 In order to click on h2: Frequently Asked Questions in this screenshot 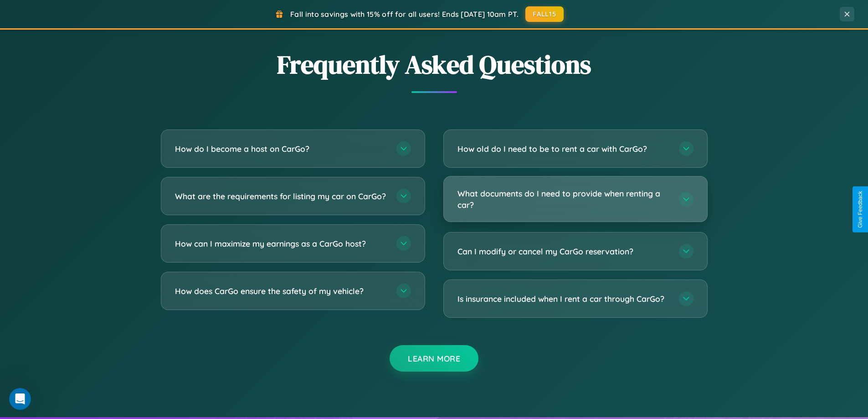, I will do `click(434, 64)`.